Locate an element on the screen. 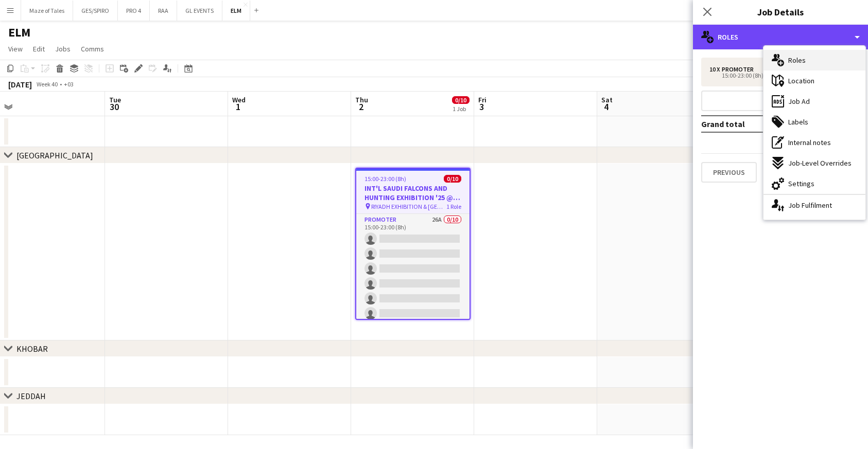 The height and width of the screenshot is (449, 868). div: 10 x is located at coordinates (716, 69).